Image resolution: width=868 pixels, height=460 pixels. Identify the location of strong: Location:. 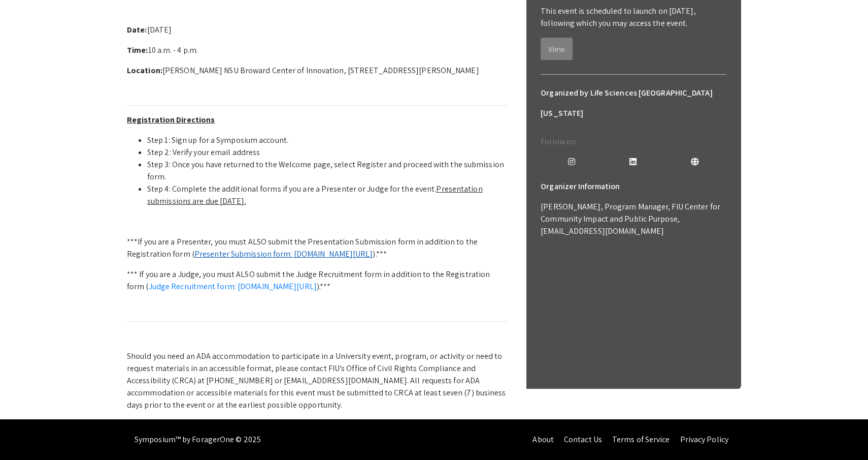
(145, 70).